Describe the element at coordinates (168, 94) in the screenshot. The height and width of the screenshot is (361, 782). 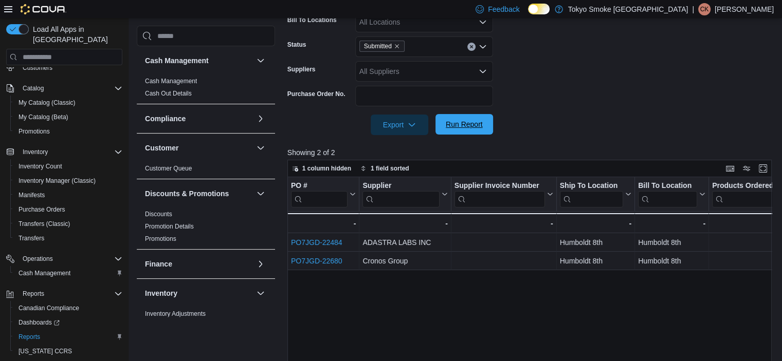
I see `span: Cash Out Details` at that location.